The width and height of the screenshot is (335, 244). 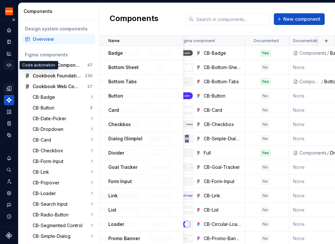 I want to click on div: Notifications, so click(x=9, y=158).